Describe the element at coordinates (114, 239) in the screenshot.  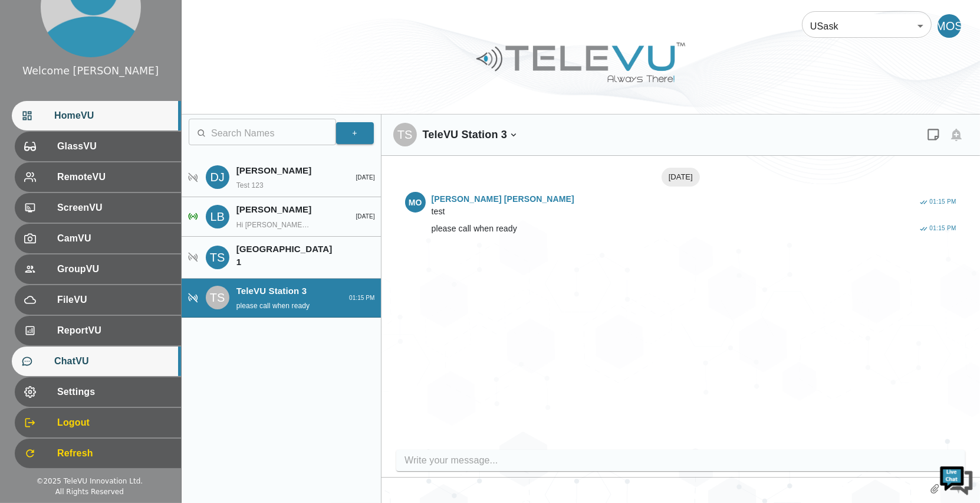
I see `span: CamVU` at that location.